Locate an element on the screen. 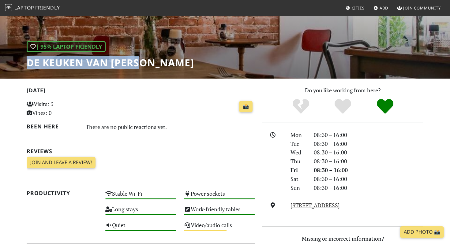  h2: Been here is located at coordinates (52, 126).